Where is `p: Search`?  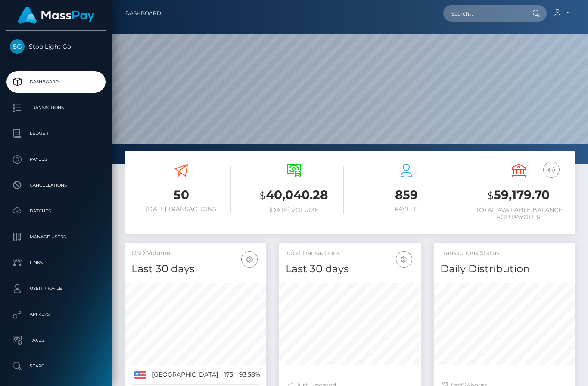
p: Search is located at coordinates (56, 366).